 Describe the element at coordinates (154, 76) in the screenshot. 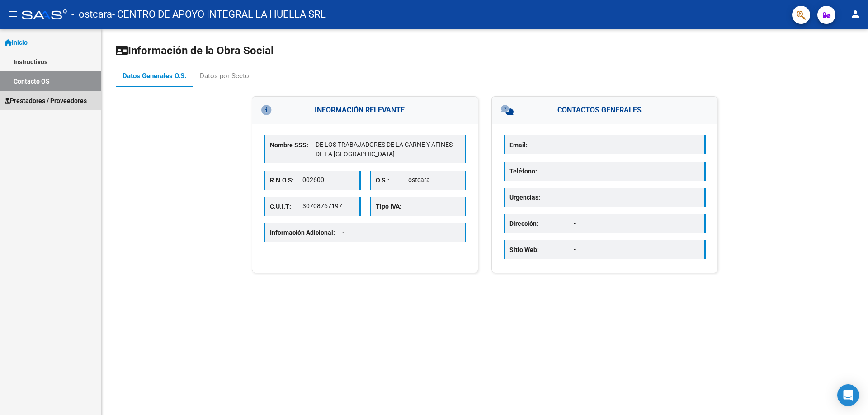

I see `div: Datos Generales O.S.` at that location.